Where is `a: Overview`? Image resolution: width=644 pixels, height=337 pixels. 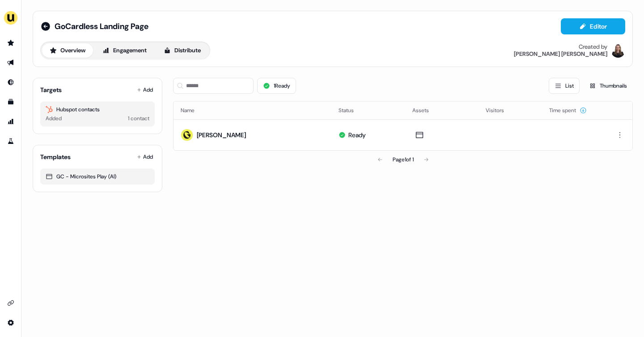 a: Overview is located at coordinates (67, 51).